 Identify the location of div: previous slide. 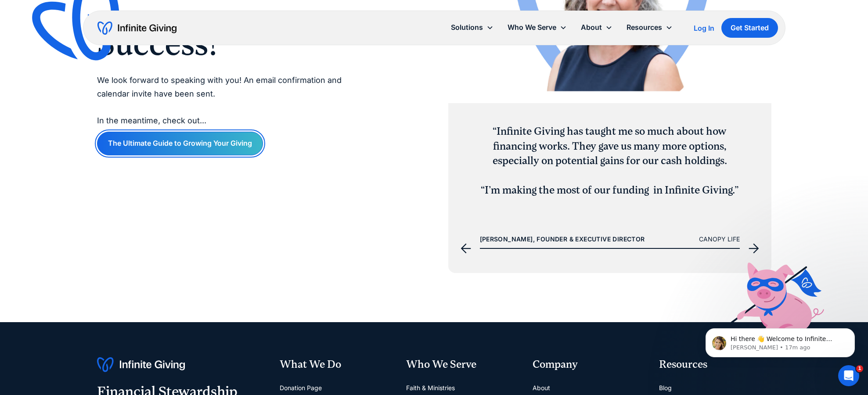
(466, 248).